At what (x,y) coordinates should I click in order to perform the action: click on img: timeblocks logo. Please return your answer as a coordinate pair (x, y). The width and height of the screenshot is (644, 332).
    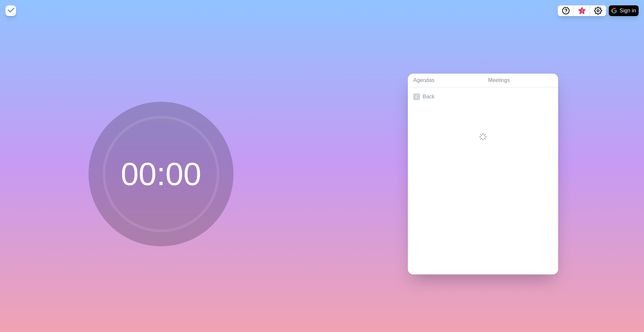
    Looking at the image, I should click on (10, 10).